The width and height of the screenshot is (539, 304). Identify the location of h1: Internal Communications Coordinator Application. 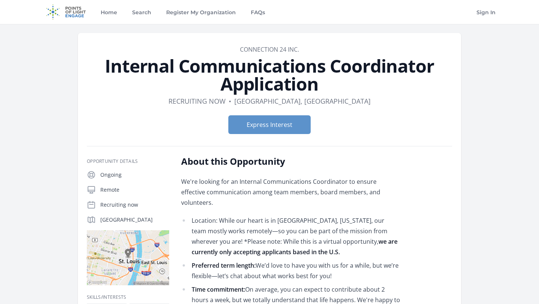
(269, 75).